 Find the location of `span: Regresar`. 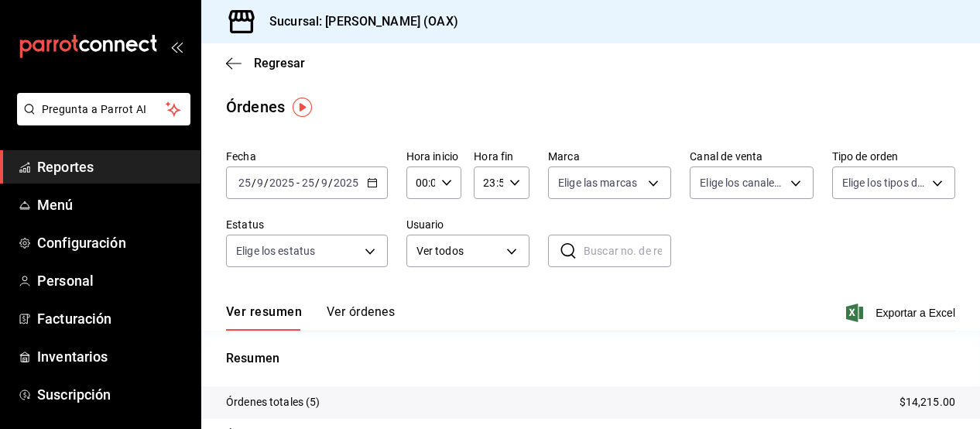

span: Regresar is located at coordinates (279, 62).